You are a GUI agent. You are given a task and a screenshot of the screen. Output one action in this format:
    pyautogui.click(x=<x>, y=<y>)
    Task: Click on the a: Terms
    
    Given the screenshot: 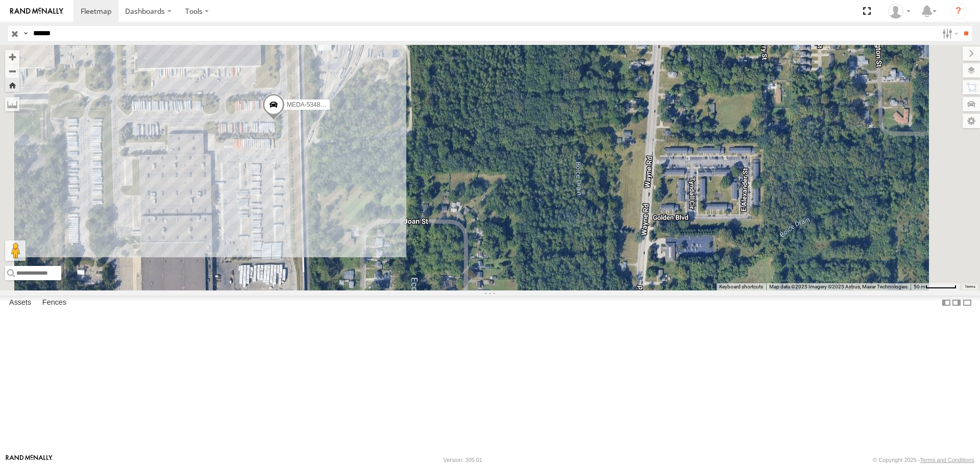 What is the action you would take?
    pyautogui.click(x=970, y=287)
    